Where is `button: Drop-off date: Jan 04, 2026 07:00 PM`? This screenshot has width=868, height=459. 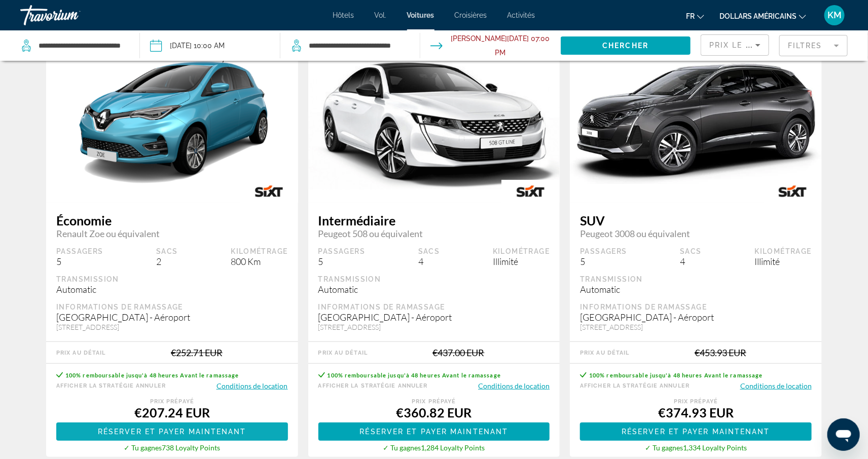
button: Drop-off date: Jan 04, 2026 07:00 PM is located at coordinates (490, 45).